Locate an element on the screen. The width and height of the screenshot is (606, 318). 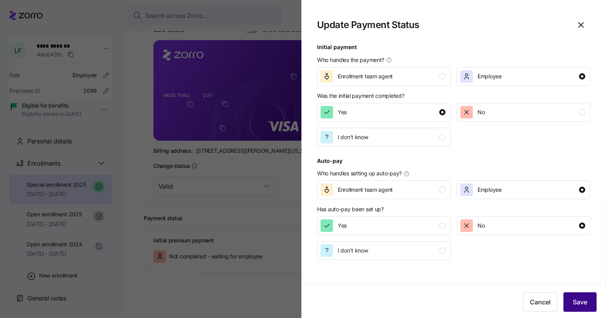
button: Save is located at coordinates (580, 302).